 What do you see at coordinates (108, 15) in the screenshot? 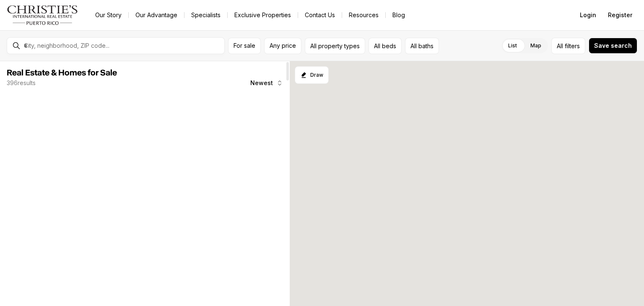
I see `a: Our Story` at bounding box center [108, 15].